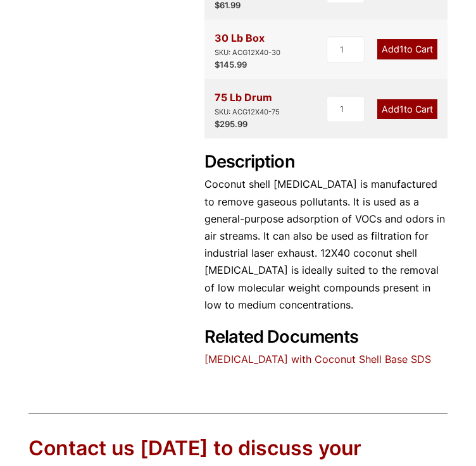  What do you see at coordinates (247, 104) in the screenshot?
I see `div: 75 Lb Drum` at bounding box center [247, 104].